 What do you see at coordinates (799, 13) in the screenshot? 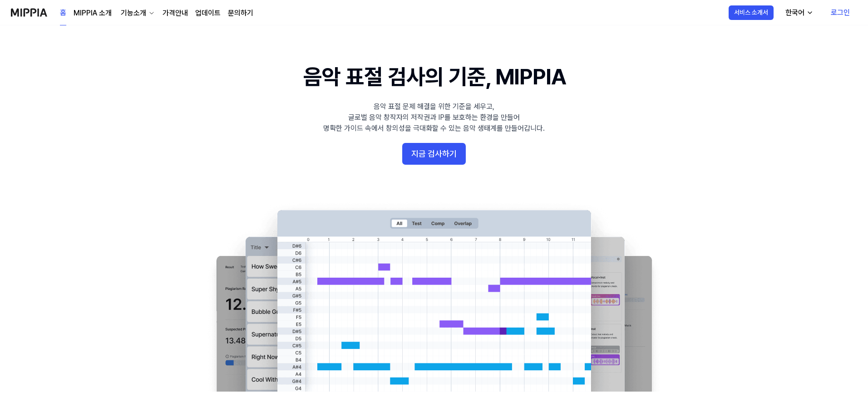
I see `button: 한국어` at bounding box center [799, 13].